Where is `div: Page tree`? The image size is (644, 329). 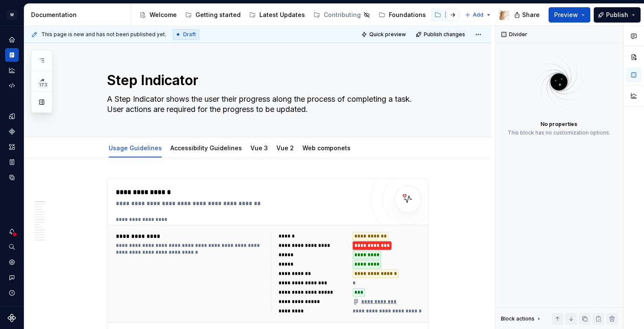
div: Page tree is located at coordinates (298, 15).